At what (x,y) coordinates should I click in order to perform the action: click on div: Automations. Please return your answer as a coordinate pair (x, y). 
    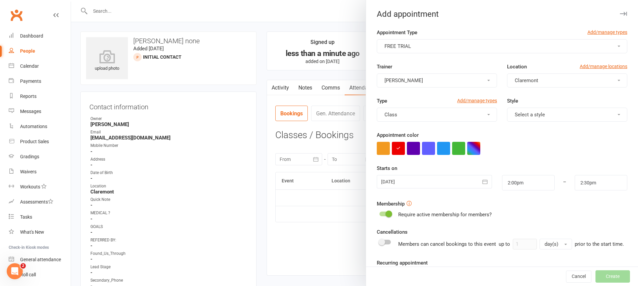
    Looking at the image, I should click on (33, 126).